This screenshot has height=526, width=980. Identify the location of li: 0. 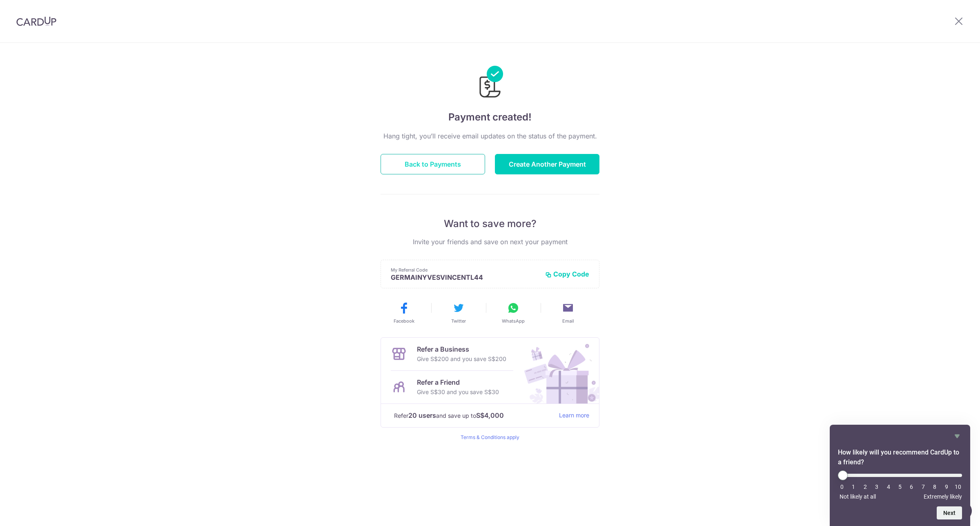
(843, 487).